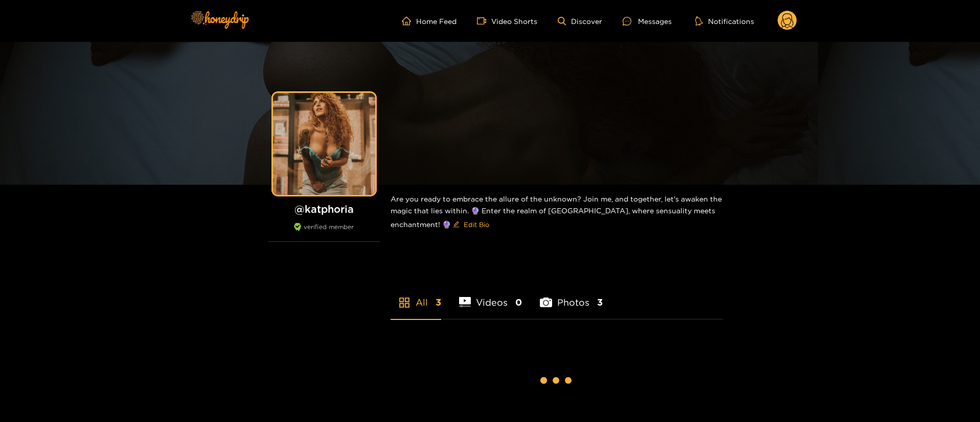 The height and width of the screenshot is (422, 980). What do you see at coordinates (324, 232) in the screenshot?
I see `div: verified member` at bounding box center [324, 232].